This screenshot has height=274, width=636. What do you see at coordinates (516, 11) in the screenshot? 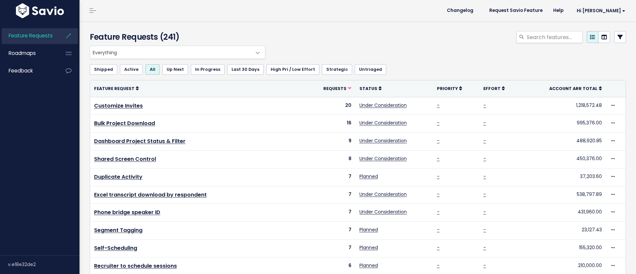
I see `a: Request Savio Feature` at bounding box center [516, 11].